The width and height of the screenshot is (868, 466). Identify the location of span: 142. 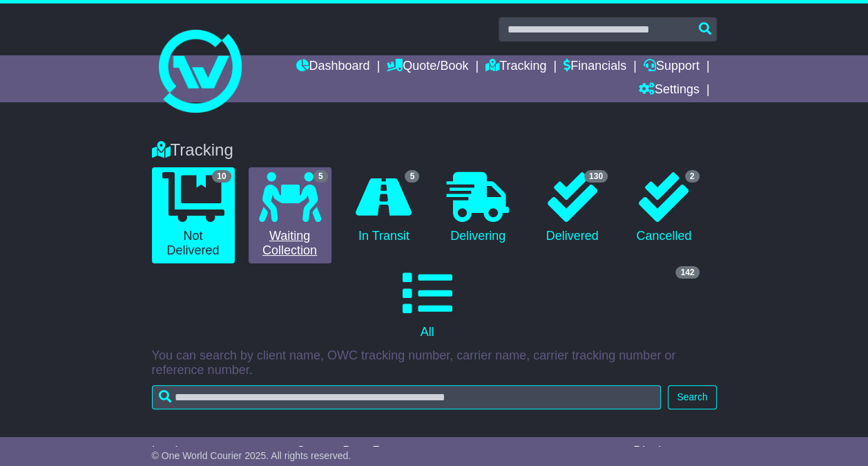
(688, 272).